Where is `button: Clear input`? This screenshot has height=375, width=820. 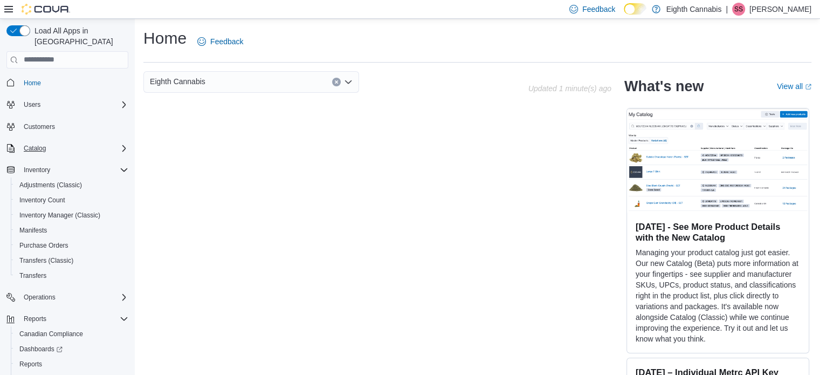
button: Clear input is located at coordinates (337, 82).